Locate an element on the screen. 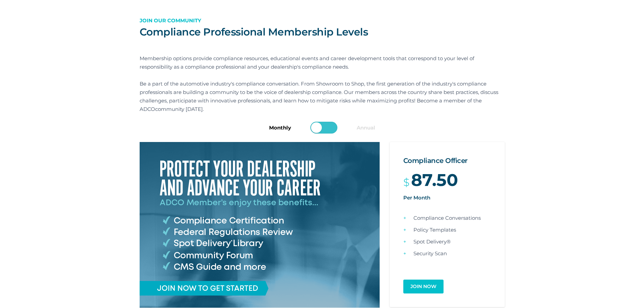 This screenshot has width=644, height=308. span: 87.50 is located at coordinates (435, 180).